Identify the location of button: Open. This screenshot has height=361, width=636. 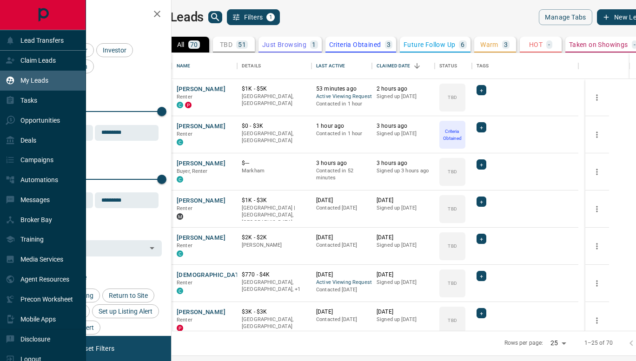
(152, 248).